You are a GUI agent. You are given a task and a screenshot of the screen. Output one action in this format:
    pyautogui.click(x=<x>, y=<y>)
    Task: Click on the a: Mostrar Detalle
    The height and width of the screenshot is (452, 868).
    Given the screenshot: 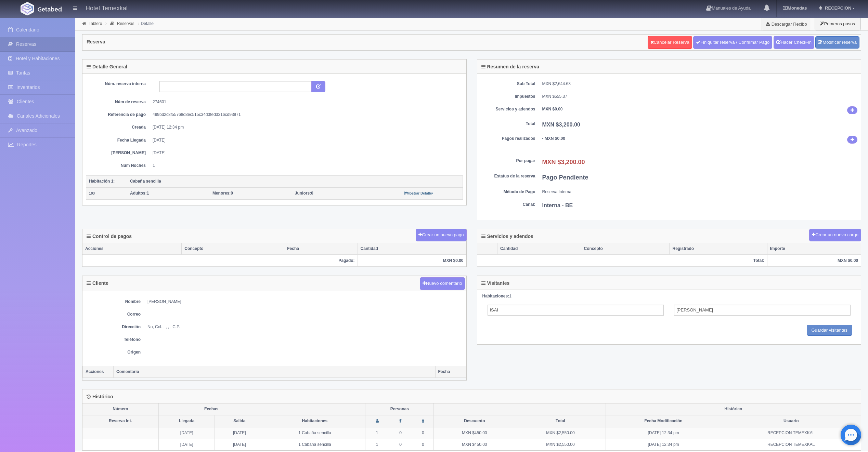 What is the action you would take?
    pyautogui.click(x=419, y=193)
    